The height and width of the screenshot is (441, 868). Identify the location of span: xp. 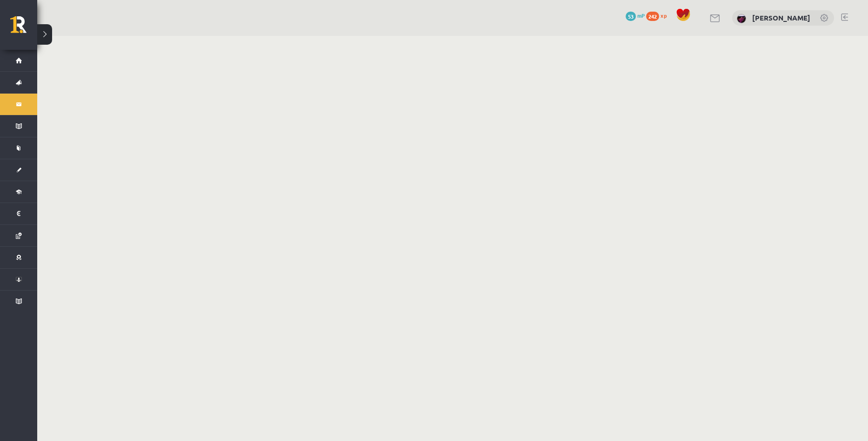
(663, 15).